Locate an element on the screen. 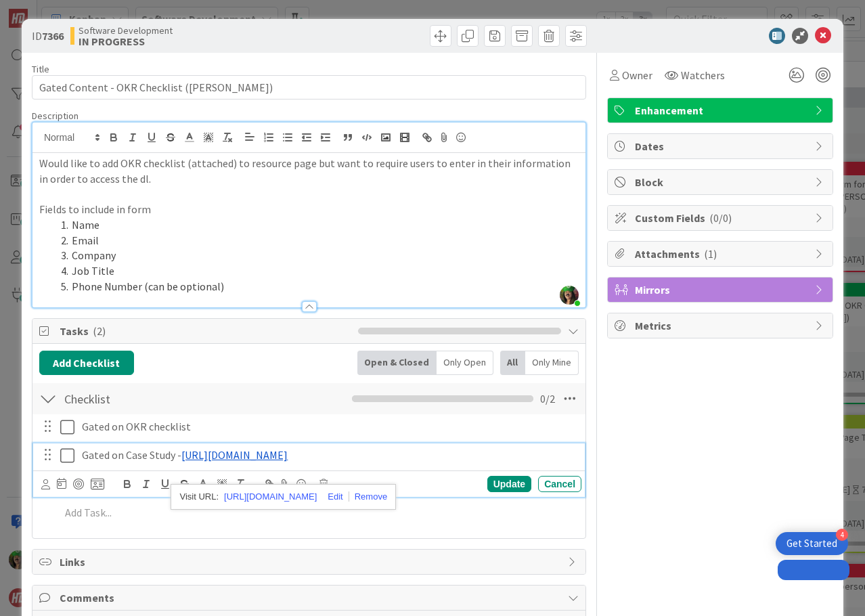 Image resolution: width=865 pixels, height=616 pixels. div: Get Started is located at coordinates (812, 543).